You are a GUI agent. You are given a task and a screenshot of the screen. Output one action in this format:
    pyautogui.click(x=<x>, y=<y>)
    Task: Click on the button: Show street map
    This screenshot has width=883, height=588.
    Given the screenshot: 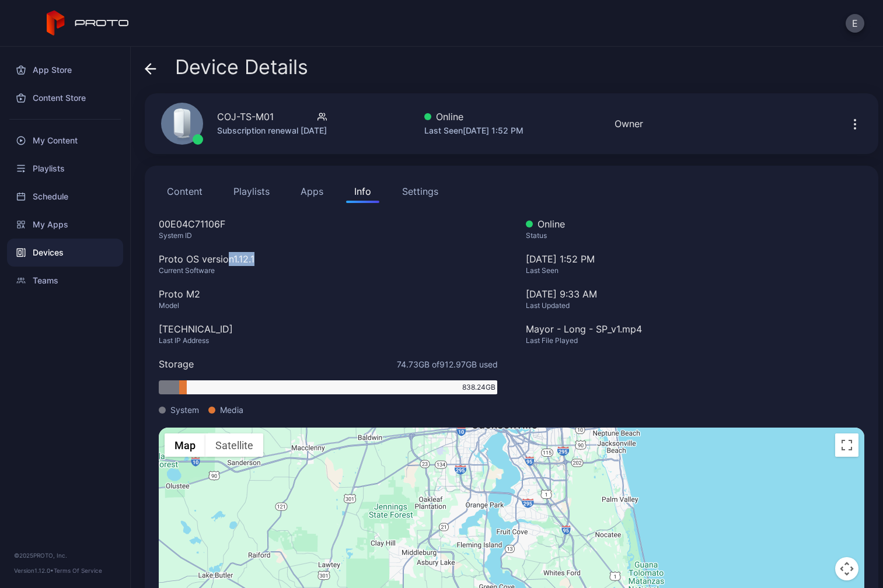 What is the action you would take?
    pyautogui.click(x=185, y=445)
    